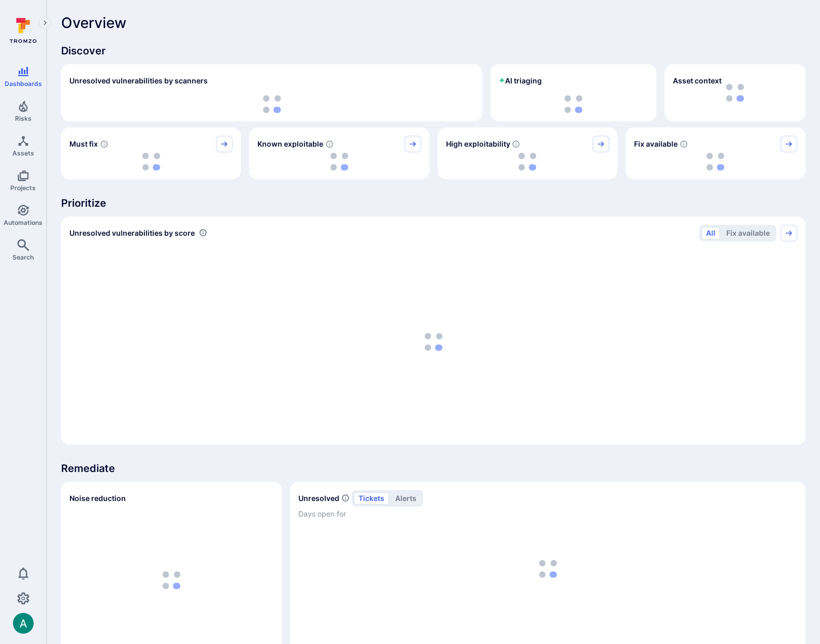  What do you see at coordinates (94, 23) in the screenshot?
I see `span: Overview` at bounding box center [94, 23].